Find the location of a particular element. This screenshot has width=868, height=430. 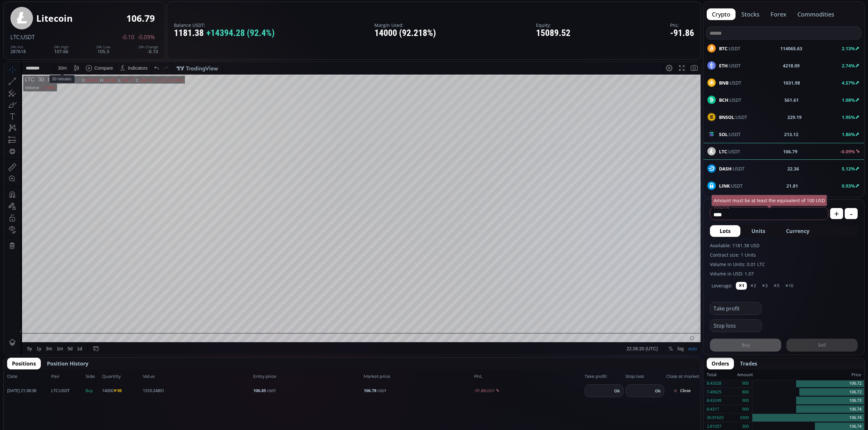

div: auto is located at coordinates (688, 287).